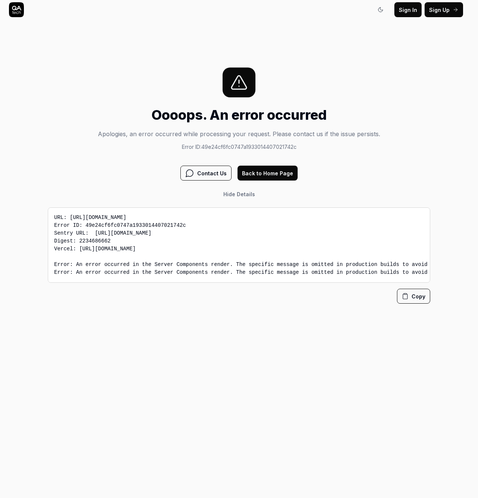 The image size is (478, 498). Describe the element at coordinates (239, 194) in the screenshot. I see `button: Hide Details` at that location.